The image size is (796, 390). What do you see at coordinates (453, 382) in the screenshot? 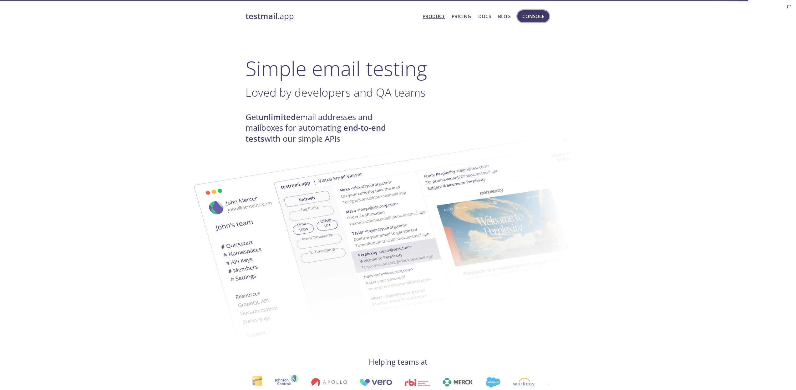
I see `img: merck` at bounding box center [453, 382].